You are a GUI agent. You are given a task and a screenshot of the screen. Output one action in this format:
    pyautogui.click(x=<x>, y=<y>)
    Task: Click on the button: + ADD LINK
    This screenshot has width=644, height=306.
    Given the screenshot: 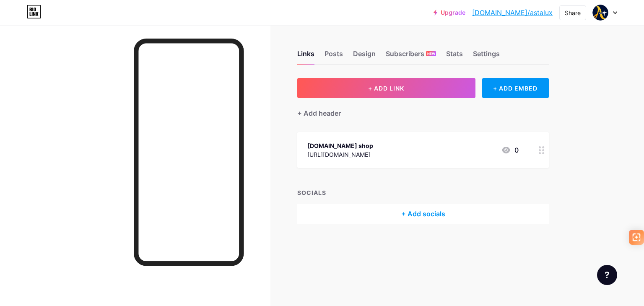 What is the action you would take?
    pyautogui.click(x=386, y=89)
    